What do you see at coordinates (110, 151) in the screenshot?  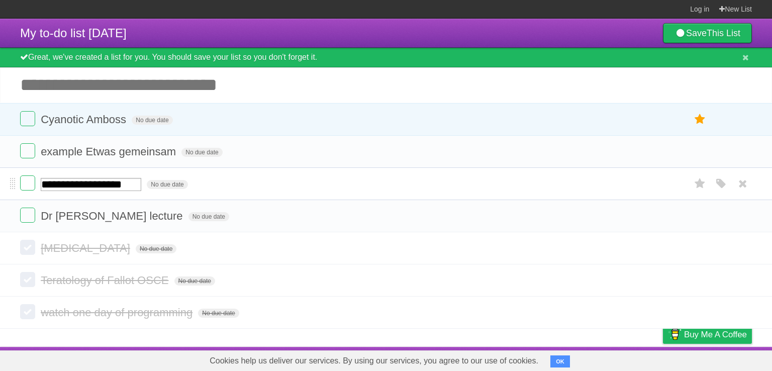 I see `span: example Etwas gemeinsam` at bounding box center [110, 151].